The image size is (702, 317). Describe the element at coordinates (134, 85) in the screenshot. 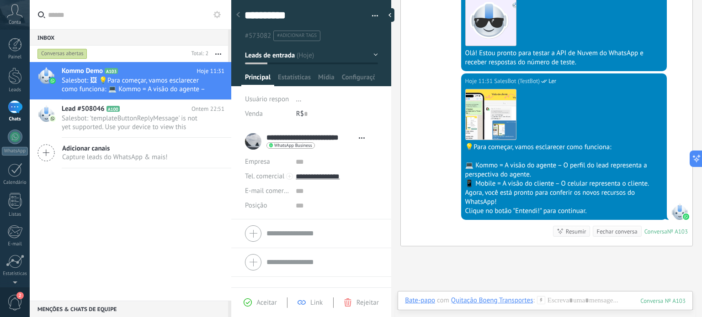

I see `span: Salesbot: 🖼 💡Para começar, vamos esclarecer como funciona: 💻 Kommo = A visão do agente – O perfil...` at that location.